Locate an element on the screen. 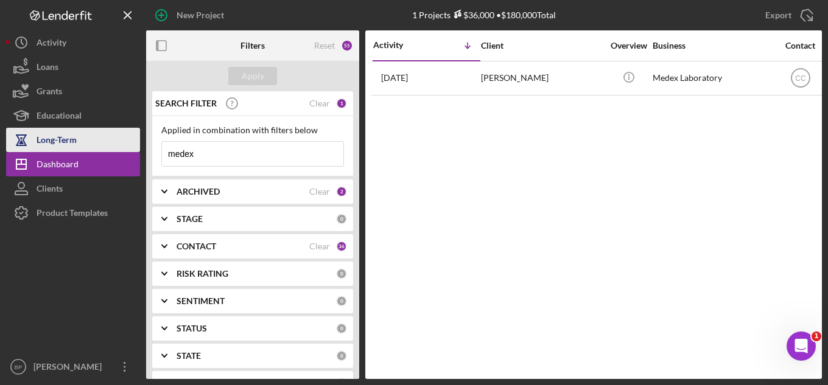 Image resolution: width=828 pixels, height=385 pixels. div: 1 is located at coordinates (342, 103).